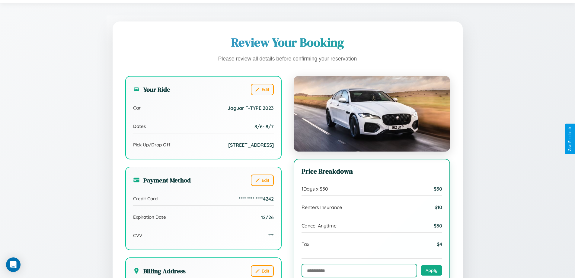 This screenshot has height=278, width=575. I want to click on span: CVV, so click(138, 235).